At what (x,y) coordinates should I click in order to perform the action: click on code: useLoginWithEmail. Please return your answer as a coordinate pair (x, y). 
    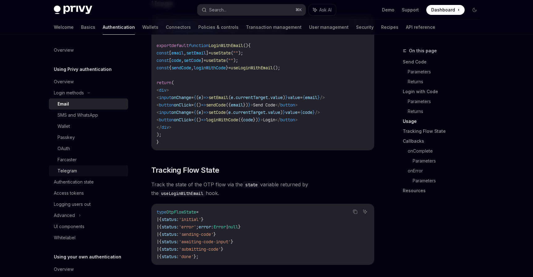
    Looking at the image, I should click on (182, 193).